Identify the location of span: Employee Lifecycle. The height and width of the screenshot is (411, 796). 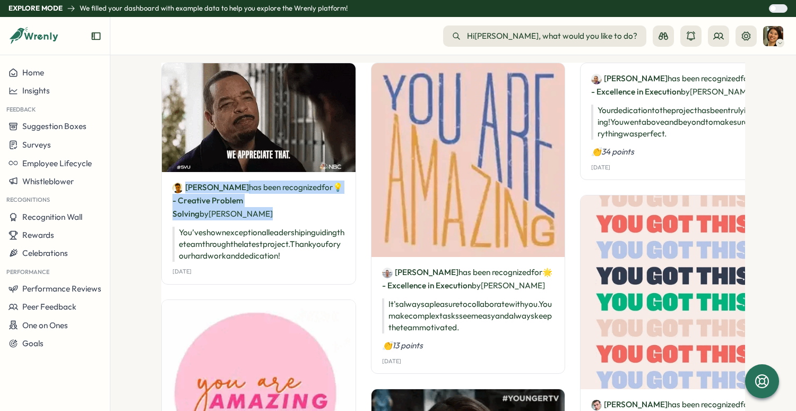
(57, 163).